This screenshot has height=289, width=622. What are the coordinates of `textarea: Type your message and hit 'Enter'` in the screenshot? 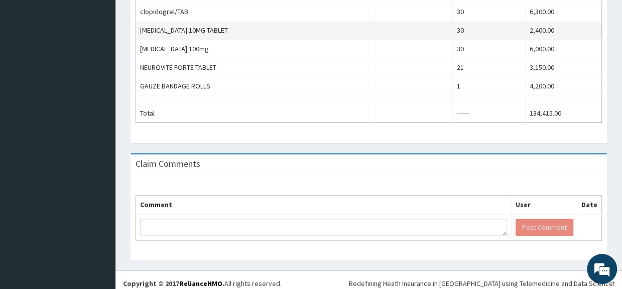 It's located at (98, 204).